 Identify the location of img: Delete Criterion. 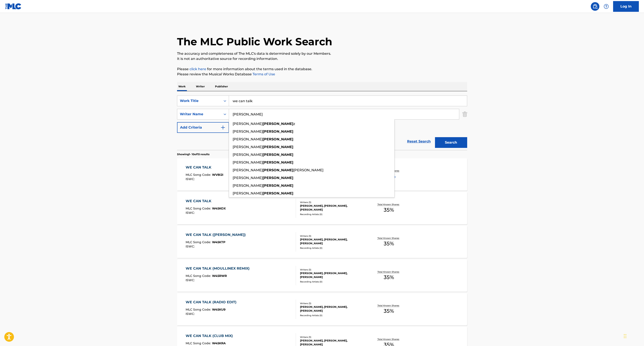
(465, 114).